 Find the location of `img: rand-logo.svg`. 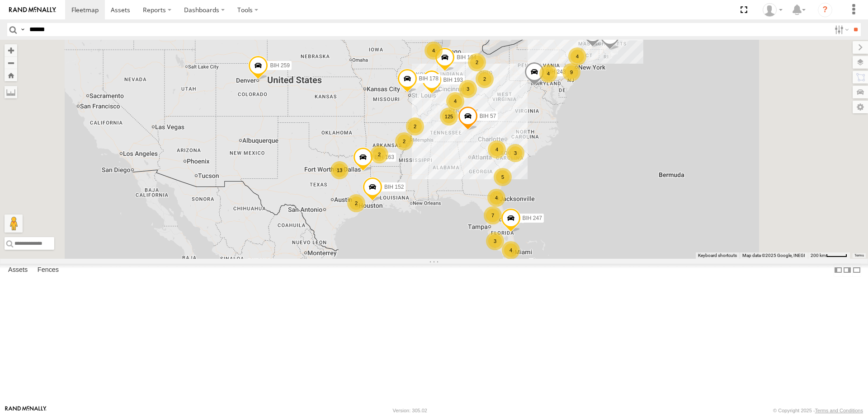

img: rand-logo.svg is located at coordinates (32, 10).